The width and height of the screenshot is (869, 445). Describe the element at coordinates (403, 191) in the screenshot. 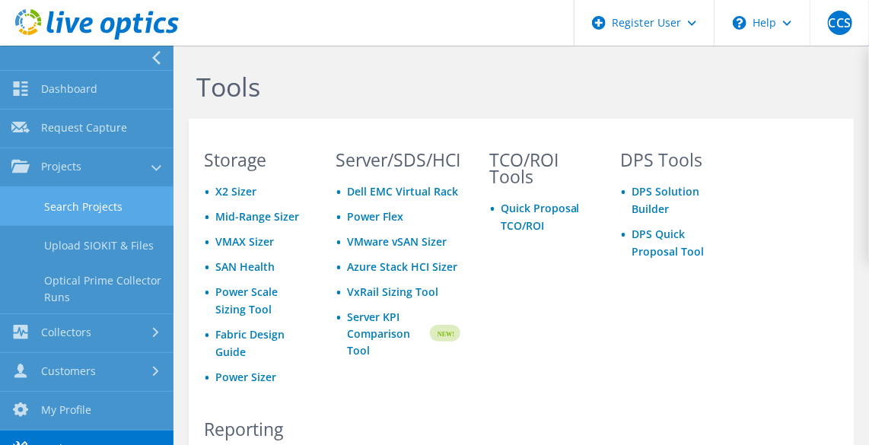

I see `a: Dell EMC Virtual Rack` at that location.